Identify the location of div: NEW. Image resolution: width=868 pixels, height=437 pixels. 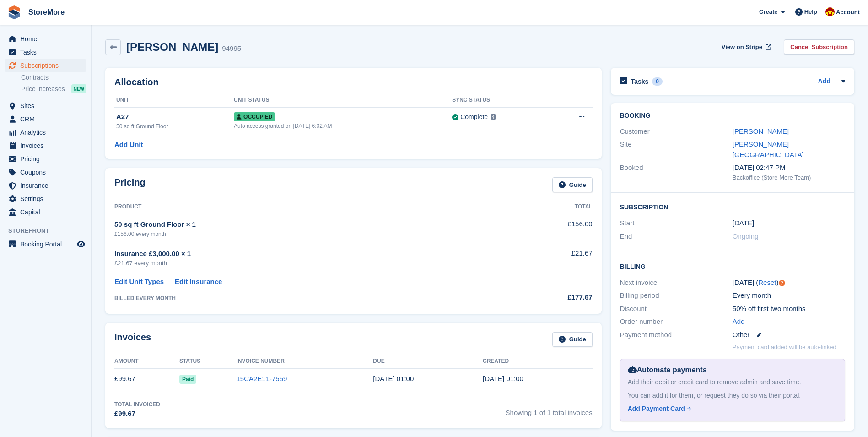
(78, 89).